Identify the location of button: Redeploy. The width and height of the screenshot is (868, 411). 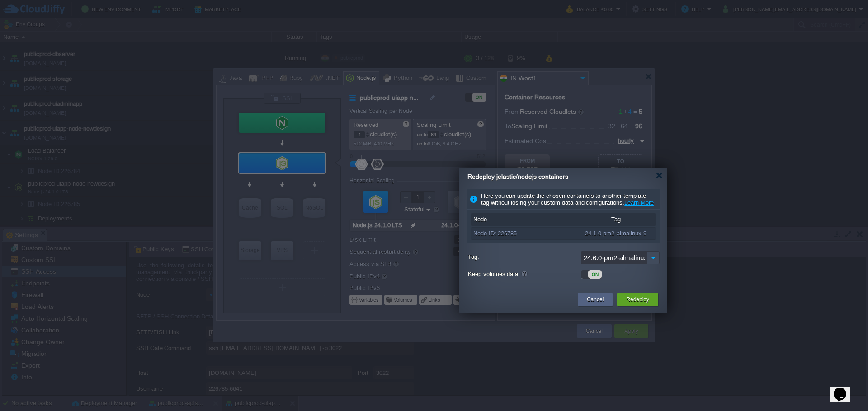
(637, 300).